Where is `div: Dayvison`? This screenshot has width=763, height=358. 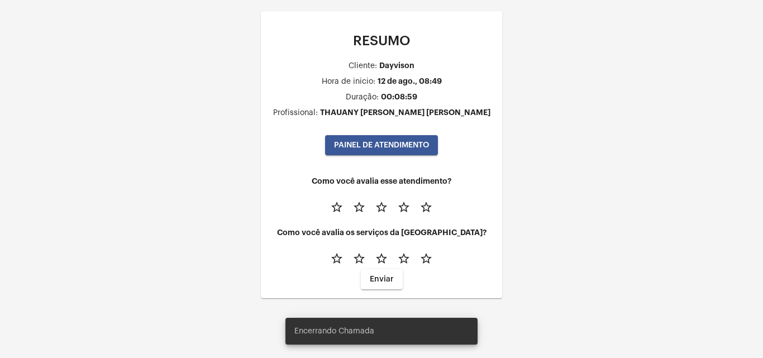
div: Dayvison is located at coordinates (397, 65).